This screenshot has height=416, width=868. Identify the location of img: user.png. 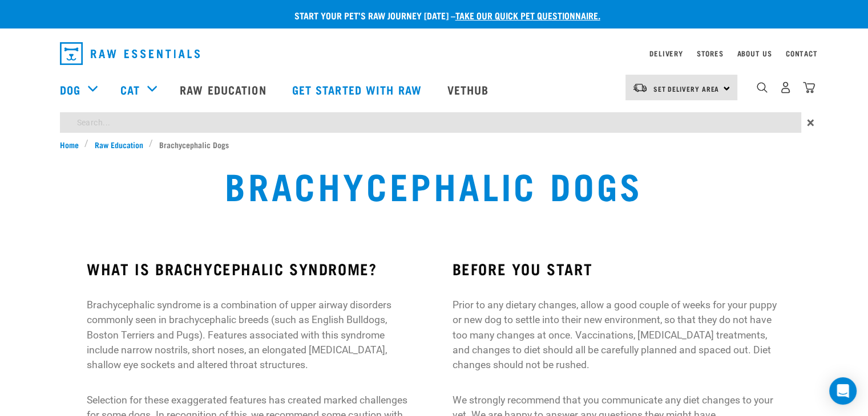
(786, 87).